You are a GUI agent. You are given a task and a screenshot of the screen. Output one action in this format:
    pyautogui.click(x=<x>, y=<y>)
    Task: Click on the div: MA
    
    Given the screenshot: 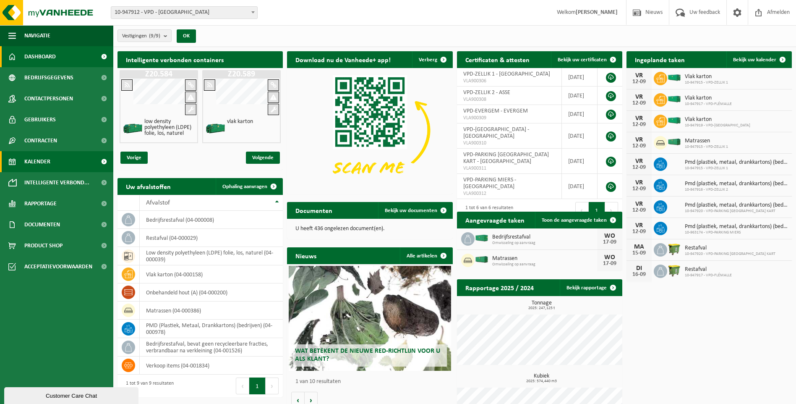 What is the action you would take?
    pyautogui.click(x=639, y=247)
    